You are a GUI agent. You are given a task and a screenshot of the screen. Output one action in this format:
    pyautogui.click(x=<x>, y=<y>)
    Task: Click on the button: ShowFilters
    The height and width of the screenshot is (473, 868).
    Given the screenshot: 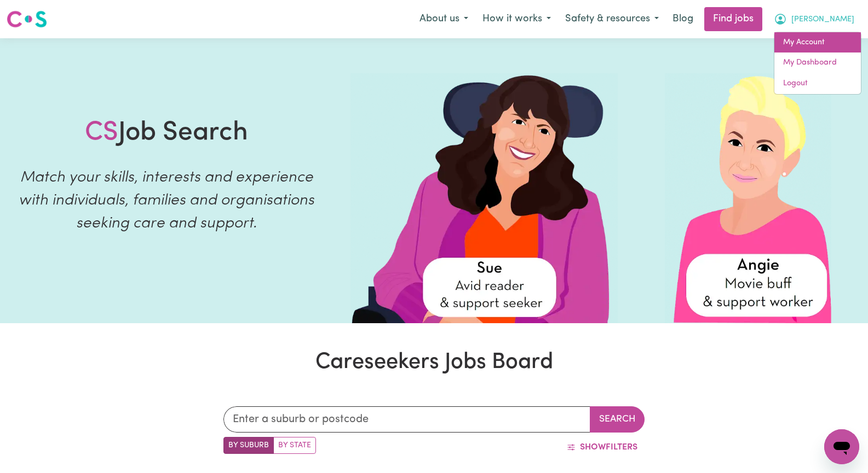 What is the action you would take?
    pyautogui.click(x=602, y=447)
    